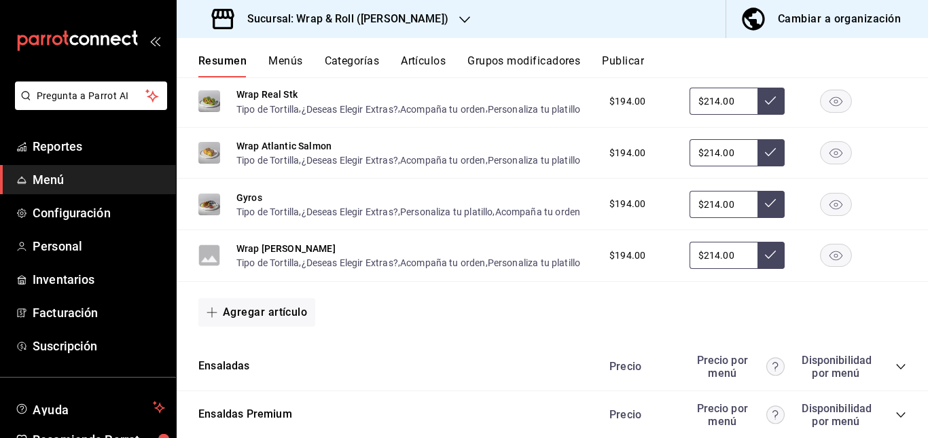 The width and height of the screenshot is (928, 438). Describe the element at coordinates (267, 94) in the screenshot. I see `button: Wrap Real Stk` at that location.